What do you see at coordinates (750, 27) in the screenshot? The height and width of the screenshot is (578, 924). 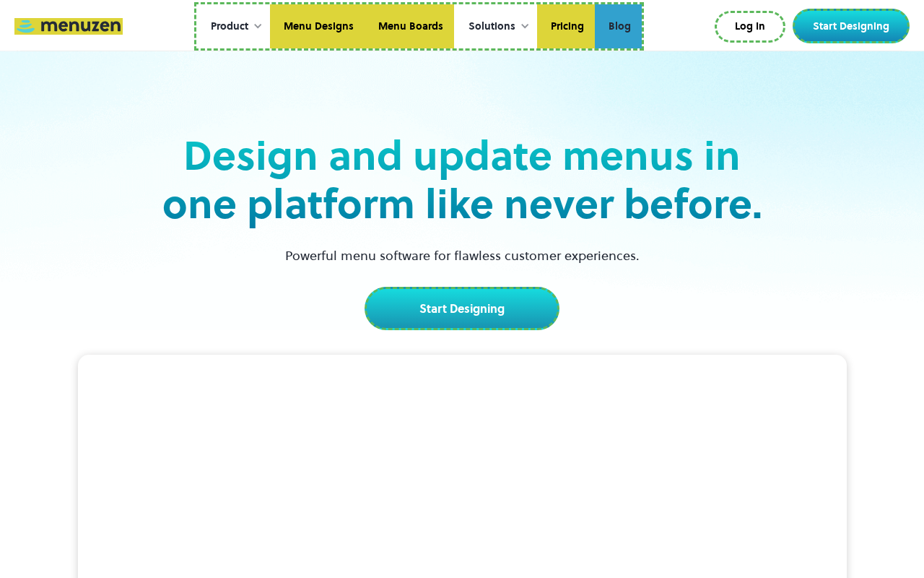 I see `a: Log In` at bounding box center [750, 27].